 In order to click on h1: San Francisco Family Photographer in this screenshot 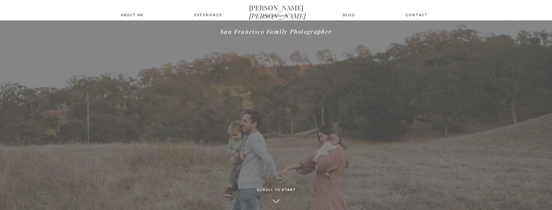, I will do `click(276, 38)`.